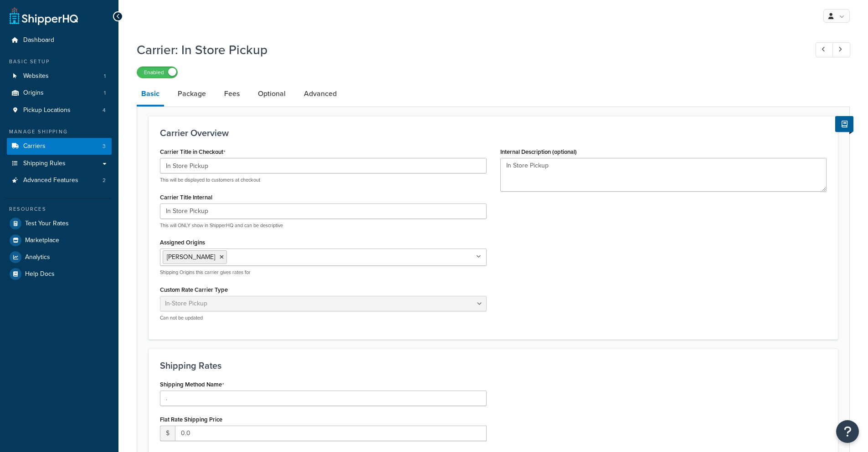  What do you see at coordinates (191, 419) in the screenshot?
I see `label: Flat Rate Shipping Price` at bounding box center [191, 419].